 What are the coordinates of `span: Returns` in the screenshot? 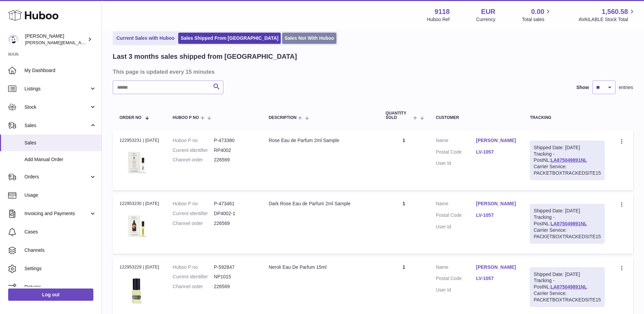 It's located at (60, 286).